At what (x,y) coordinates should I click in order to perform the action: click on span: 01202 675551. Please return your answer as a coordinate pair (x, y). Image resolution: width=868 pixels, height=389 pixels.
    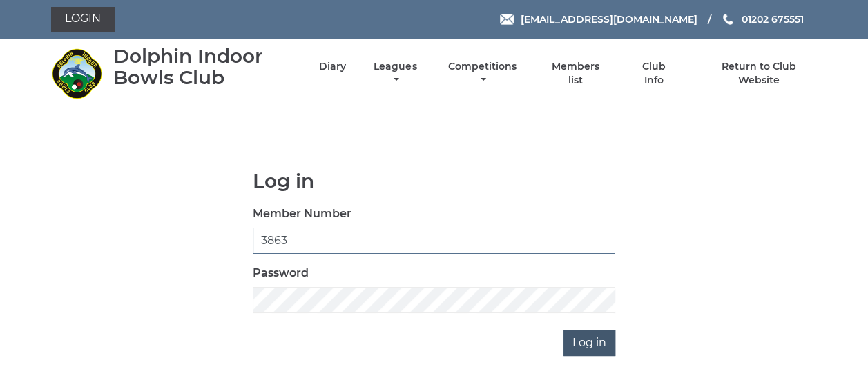
    Looking at the image, I should click on (773, 19).